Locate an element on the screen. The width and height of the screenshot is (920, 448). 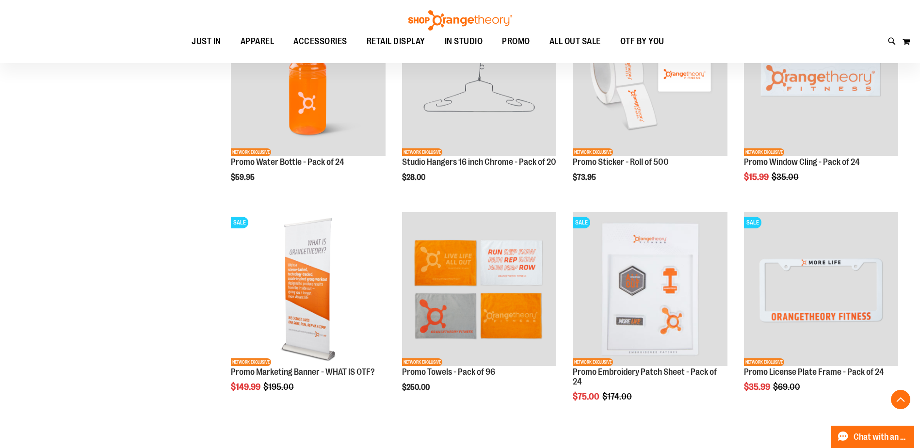
span: OTF BY YOU is located at coordinates (642, 41).